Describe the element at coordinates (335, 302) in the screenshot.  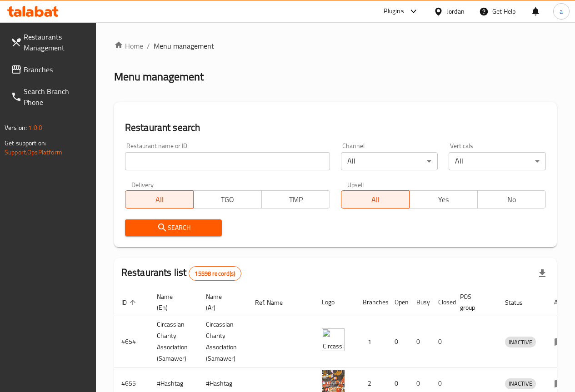
I see `th: Logo` at that location.